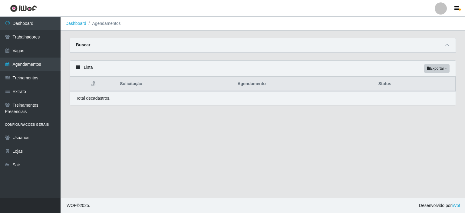 Image resolution: width=465 pixels, height=213 pixels. Describe the element at coordinates (93, 98) in the screenshot. I see `p: Total de cadastros.` at that location.